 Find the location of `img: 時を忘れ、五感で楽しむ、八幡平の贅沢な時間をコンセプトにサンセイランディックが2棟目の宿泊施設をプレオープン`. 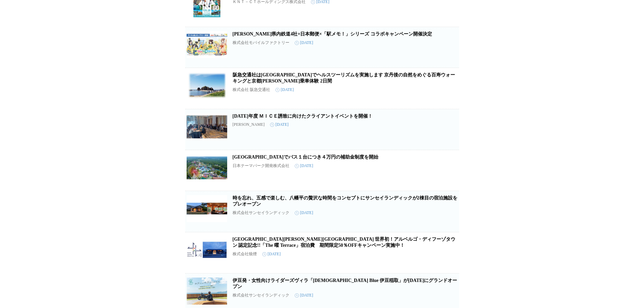

img: 時を忘れ、五感で楽しむ、八幡平の贅沢な時間をコンセプトにサンセイランディックが2棟目の宿泊施設をプレオープン is located at coordinates (207, 208).